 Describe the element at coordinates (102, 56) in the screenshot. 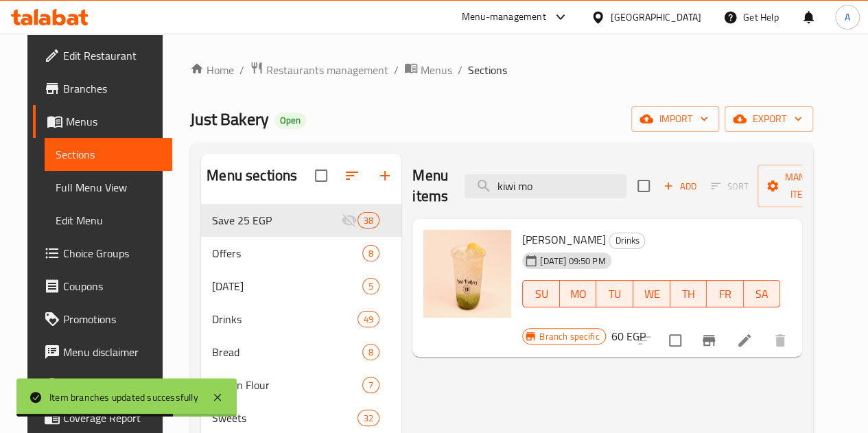

I see `a: Edit Restaurant` at that location.